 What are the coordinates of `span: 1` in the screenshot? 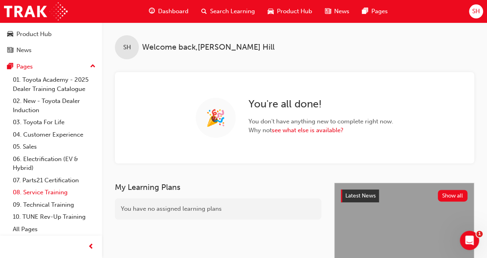 It's located at (479, 234).